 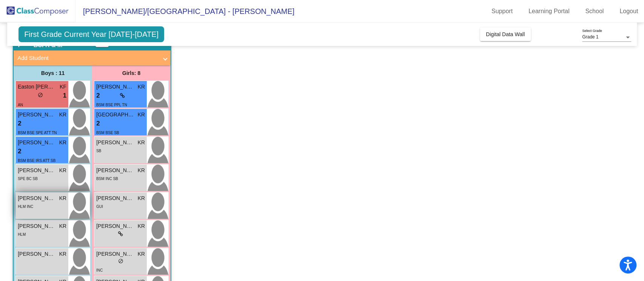 I want to click on span: 1, so click(x=65, y=96).